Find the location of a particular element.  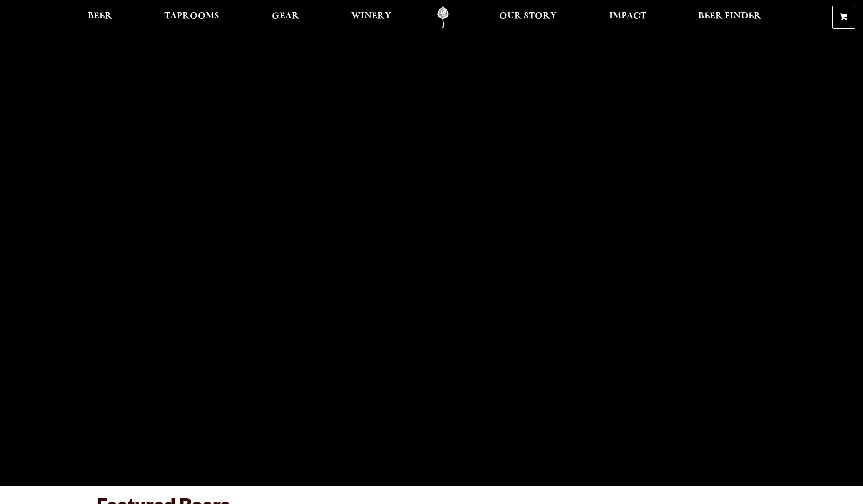

a: Impact is located at coordinates (628, 17).